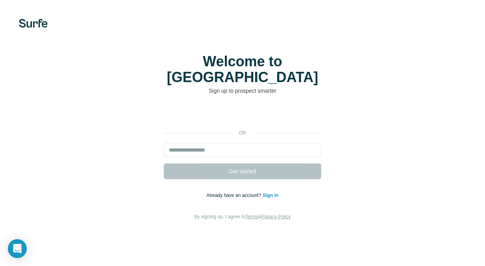 The height and width of the screenshot is (266, 485). Describe the element at coordinates (243, 133) in the screenshot. I see `p: or` at that location.